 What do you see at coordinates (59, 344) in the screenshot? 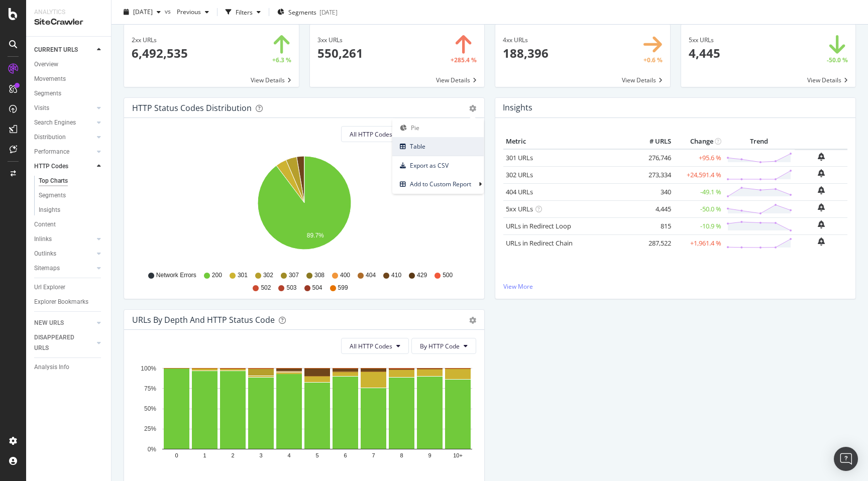
I see `div: DISAPPEARED URLS` at bounding box center [59, 344].